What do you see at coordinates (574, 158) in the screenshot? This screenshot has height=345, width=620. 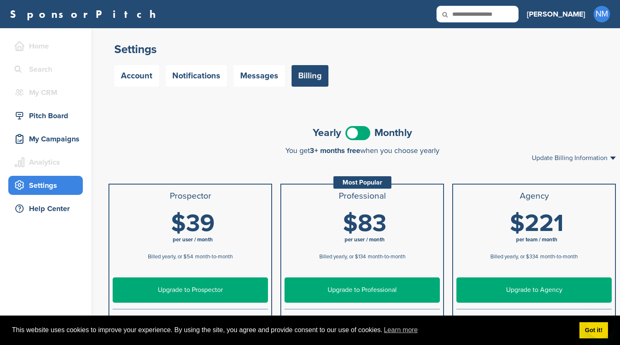 I see `a: Update Billing Information` at bounding box center [574, 158].